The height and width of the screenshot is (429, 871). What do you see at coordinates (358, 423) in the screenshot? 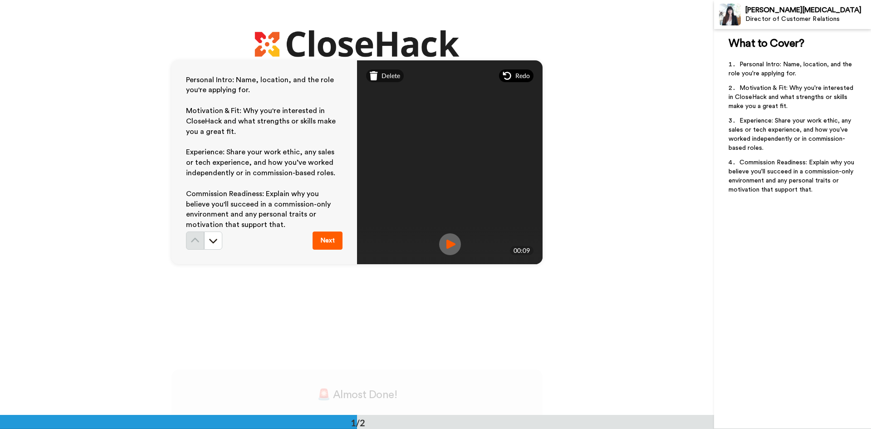
I see `div: 1/2` at bounding box center [358, 423].